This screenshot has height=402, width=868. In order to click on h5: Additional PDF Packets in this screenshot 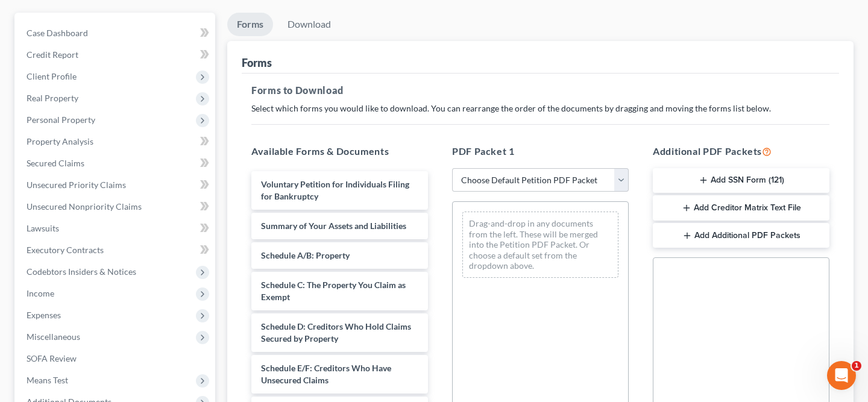, I will do `click(741, 152)`.